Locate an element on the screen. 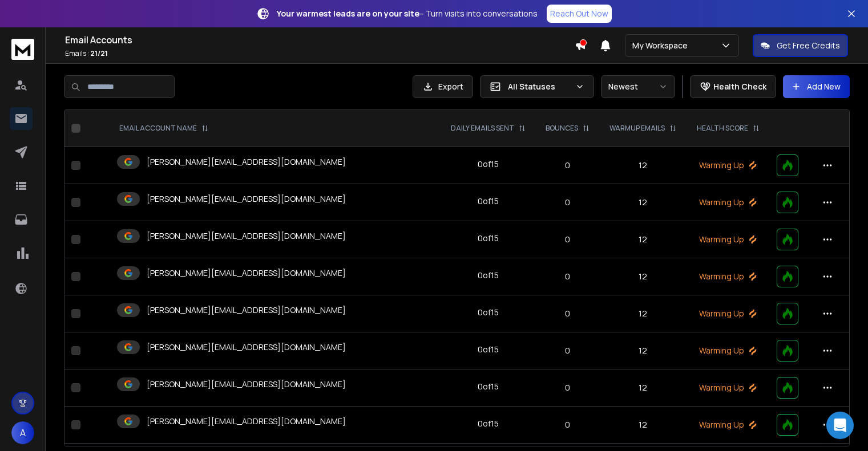  p: HEALTH SCORE is located at coordinates (722, 128).